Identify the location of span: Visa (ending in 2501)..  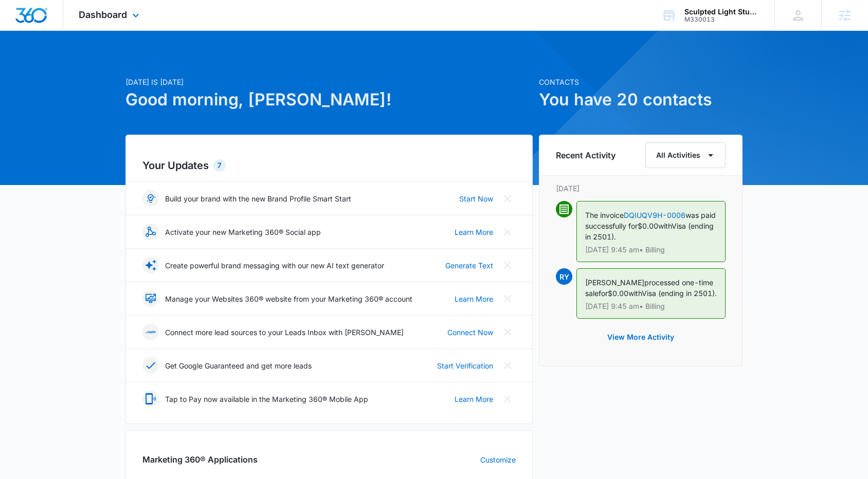
(680, 293).